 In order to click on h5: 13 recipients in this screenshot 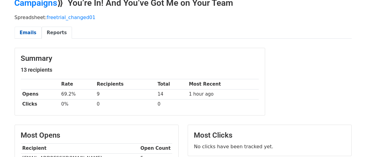, I will do `click(140, 70)`.